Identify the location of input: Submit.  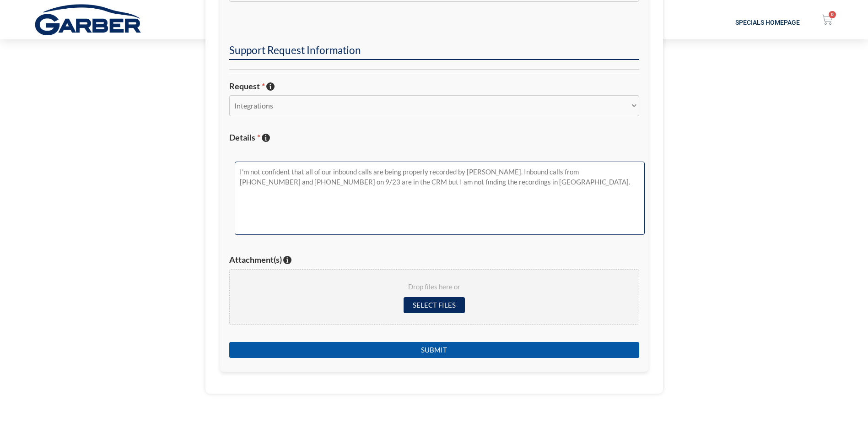
(435, 350).